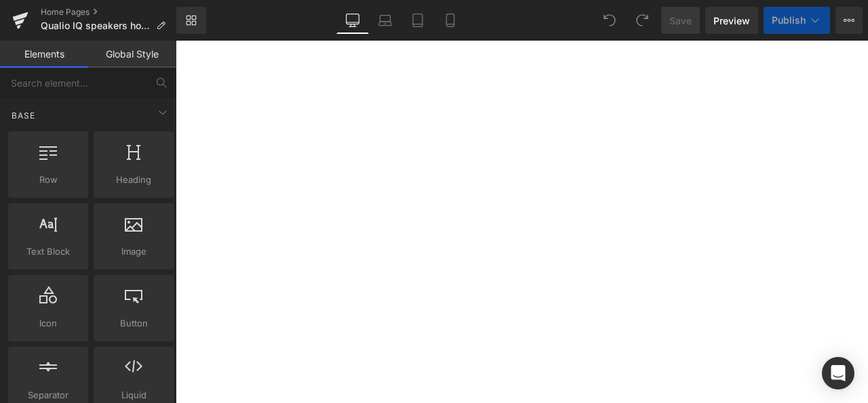  Describe the element at coordinates (643, 20) in the screenshot. I see `button: Redo` at that location.